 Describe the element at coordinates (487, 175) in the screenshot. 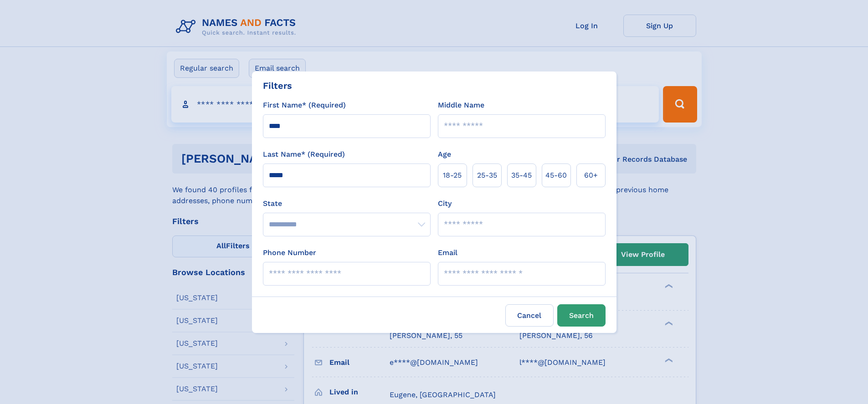

I see `span: 25‑35` at that location.